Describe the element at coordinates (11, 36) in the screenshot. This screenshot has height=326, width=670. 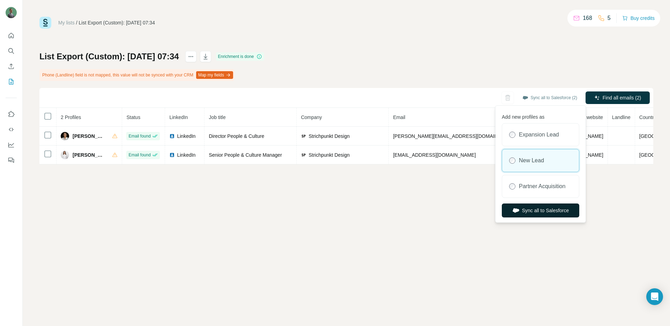
I see `button: Quick start` at that location.